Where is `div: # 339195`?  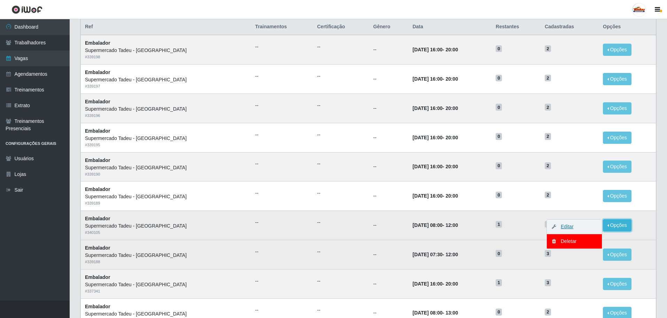 div: # 339195 is located at coordinates (166, 145).